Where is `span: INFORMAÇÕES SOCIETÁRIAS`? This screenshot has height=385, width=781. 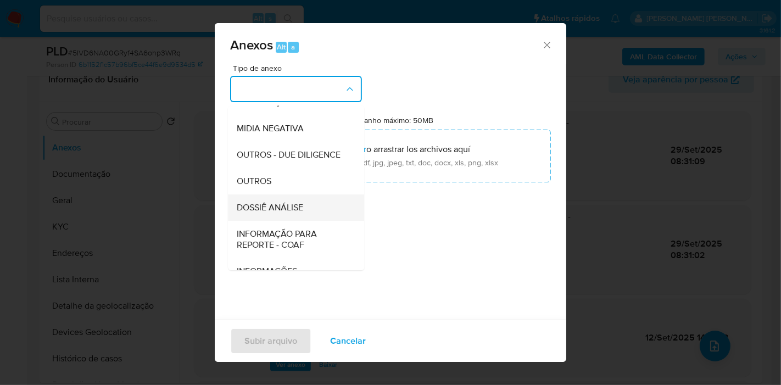
span: INFORMAÇÕES SOCIETÁRIAS is located at coordinates (293, 277).